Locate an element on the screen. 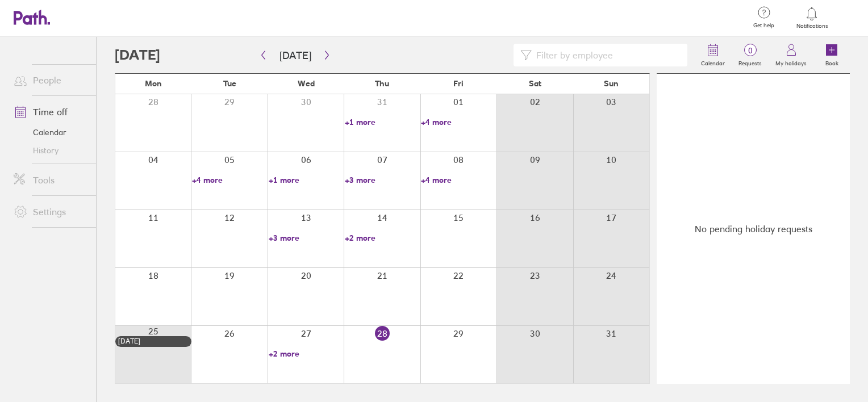 This screenshot has width=868, height=402. span: Mon is located at coordinates (153, 83).